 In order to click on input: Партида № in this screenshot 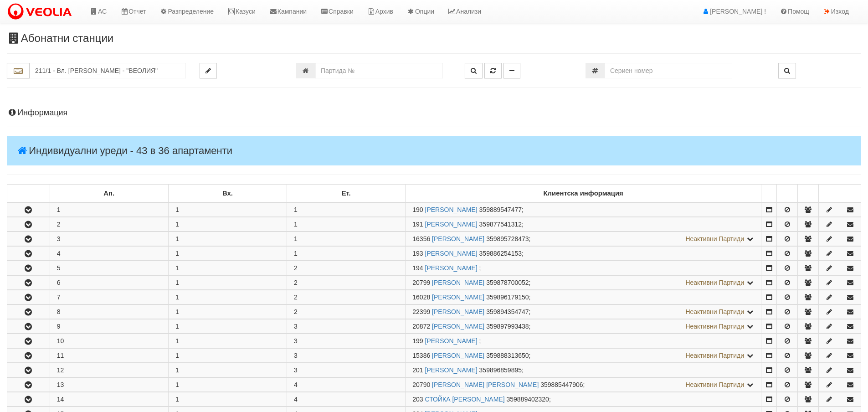, I will do `click(380, 71)`.